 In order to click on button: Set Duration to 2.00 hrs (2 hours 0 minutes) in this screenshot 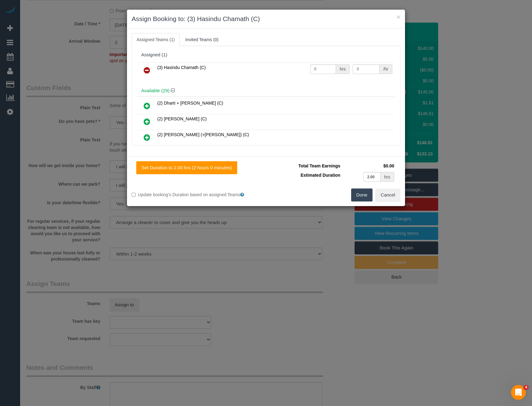, I will do `click(187, 168)`.